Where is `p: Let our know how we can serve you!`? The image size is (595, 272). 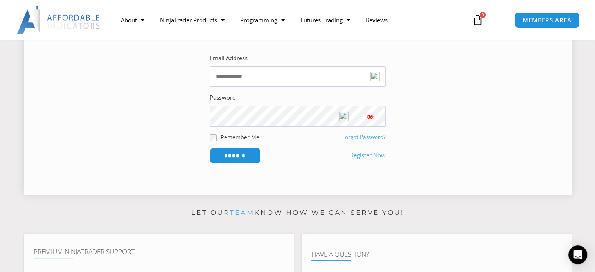
p: Let our know how we can serve you! is located at coordinates (298, 213).